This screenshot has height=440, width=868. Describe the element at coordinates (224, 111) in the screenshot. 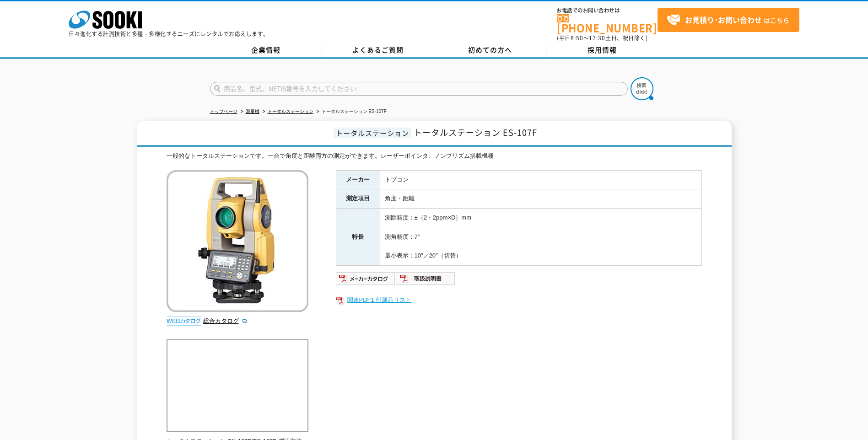

I see `a: トップページ` at that location.